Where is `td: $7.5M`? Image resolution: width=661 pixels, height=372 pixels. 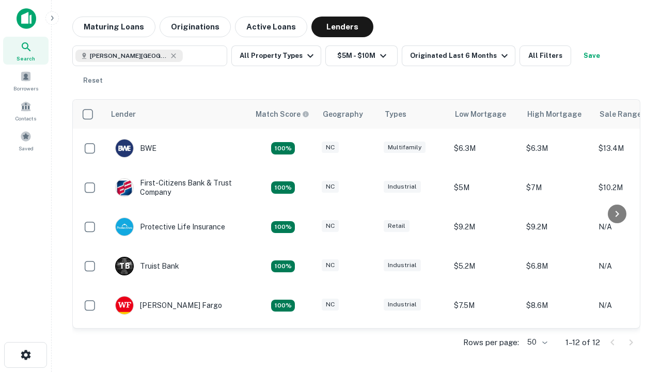
td: $7.5M is located at coordinates (485, 305).